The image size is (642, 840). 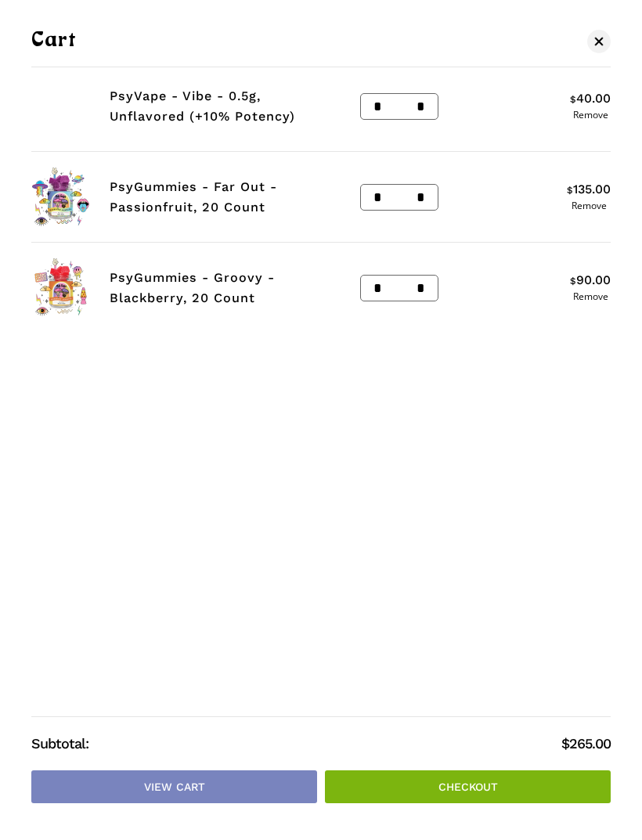 I want to click on img: Psychedelic mushroom gummies jar with colorful designs., so click(x=60, y=288).